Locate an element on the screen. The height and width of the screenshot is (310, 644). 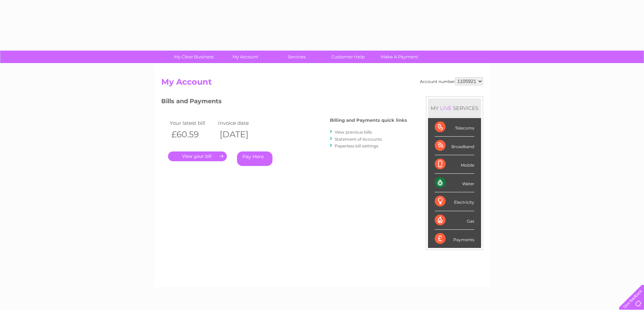
div: Water is located at coordinates (454, 183).